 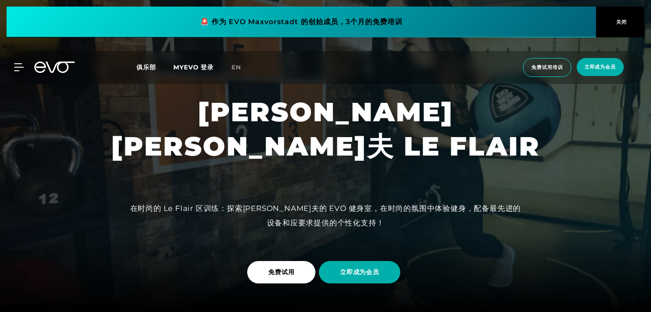 I want to click on a: 俱乐部, so click(x=155, y=67).